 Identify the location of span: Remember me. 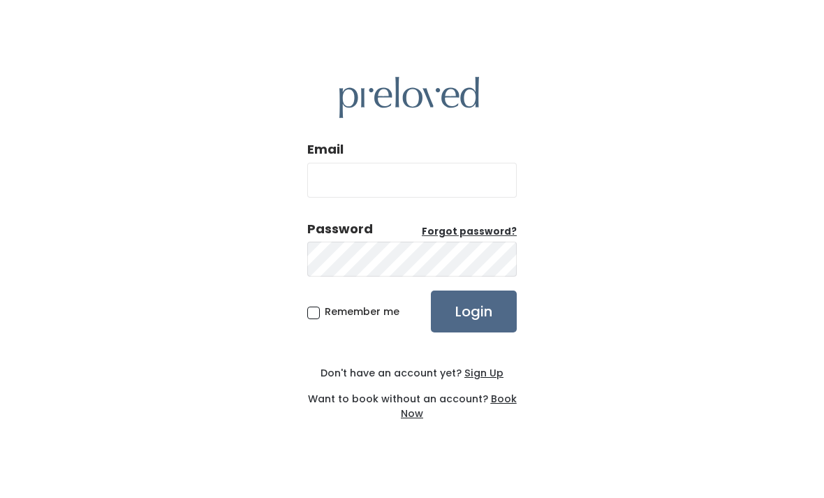
(362, 312).